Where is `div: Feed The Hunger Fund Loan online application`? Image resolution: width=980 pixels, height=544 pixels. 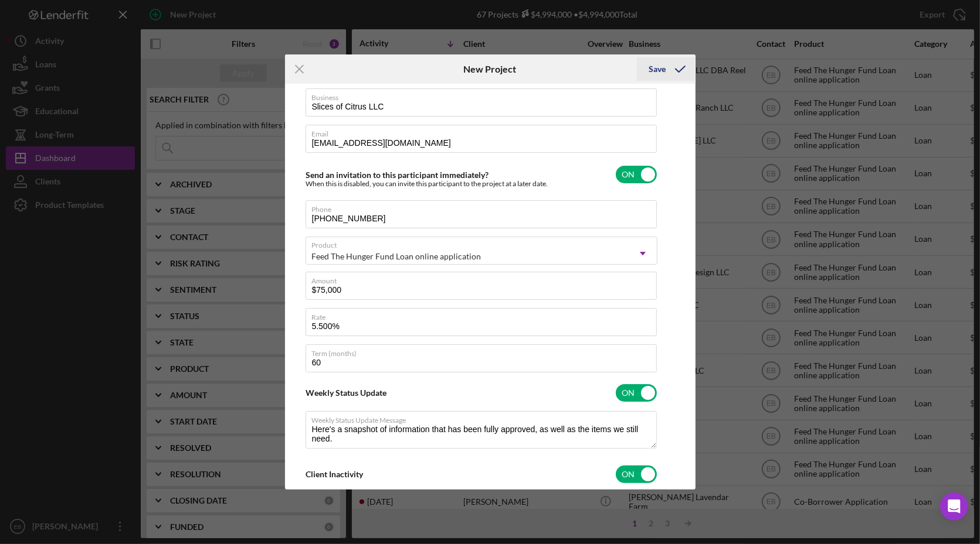
div: Feed The Hunger Fund Loan online application is located at coordinates (396, 256).